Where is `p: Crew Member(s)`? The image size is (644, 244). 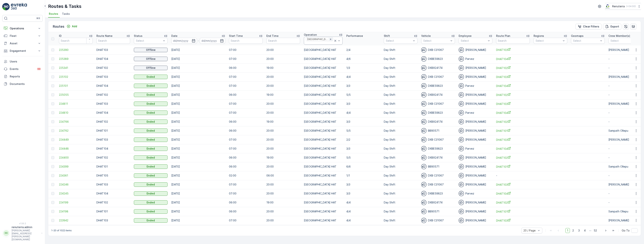 p: Crew Member(s) is located at coordinates (619, 36).